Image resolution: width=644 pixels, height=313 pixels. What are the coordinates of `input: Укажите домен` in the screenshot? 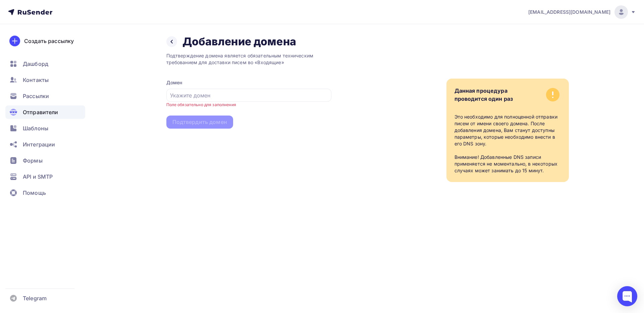 It's located at (249, 96).